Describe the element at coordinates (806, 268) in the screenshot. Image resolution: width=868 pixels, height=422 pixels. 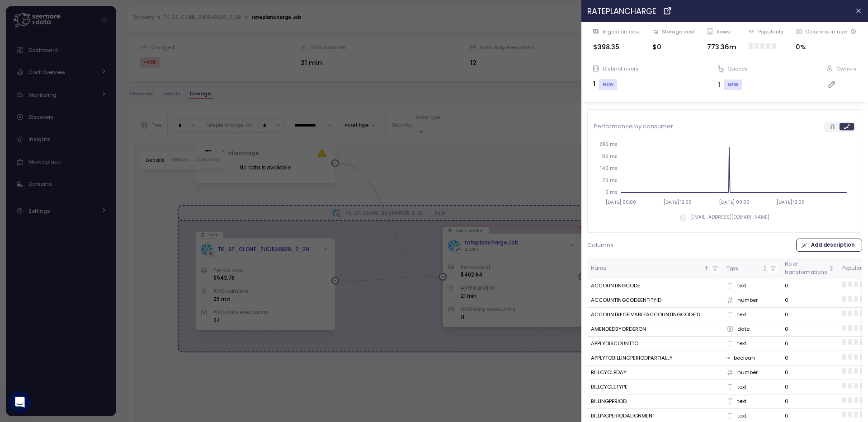
I see `div: No of transformations` at that location.